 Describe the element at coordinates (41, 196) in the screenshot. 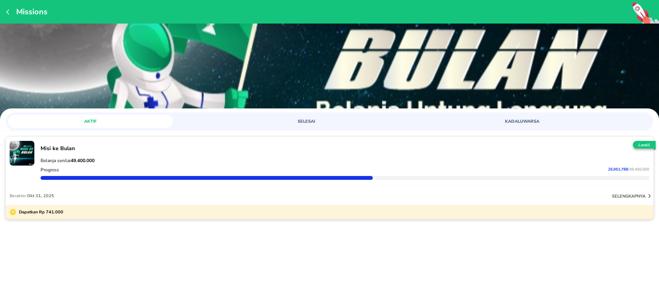

I see `span: Okt 31, 2025` at that location.